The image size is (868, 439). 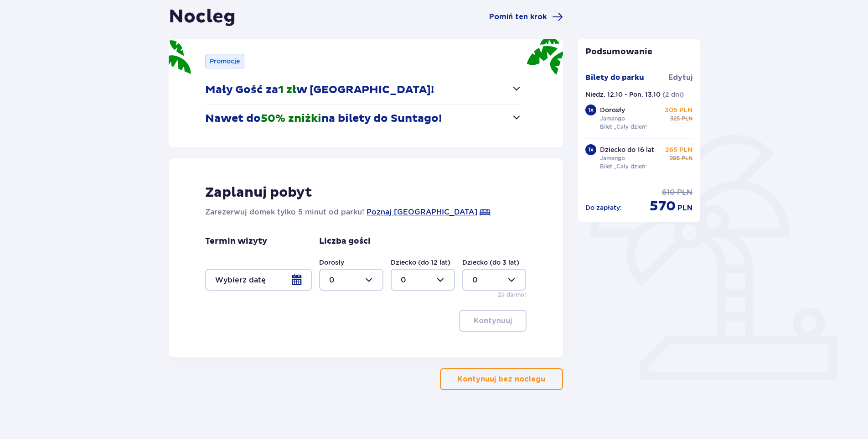 What do you see at coordinates (285, 212) in the screenshot?
I see `p: Zarezerwuj domek tylko 5 minut od parku!` at bounding box center [285, 212].